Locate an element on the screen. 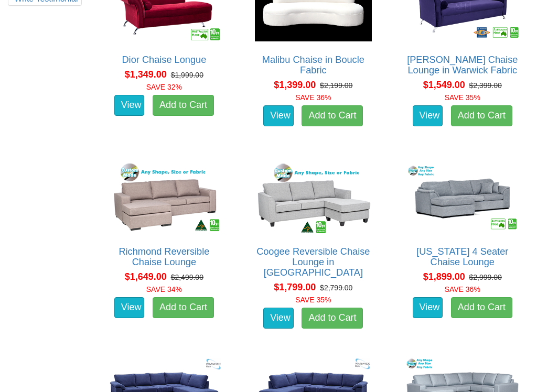  img: Texas 4 Seater Chaise Lounge is located at coordinates (462, 198).